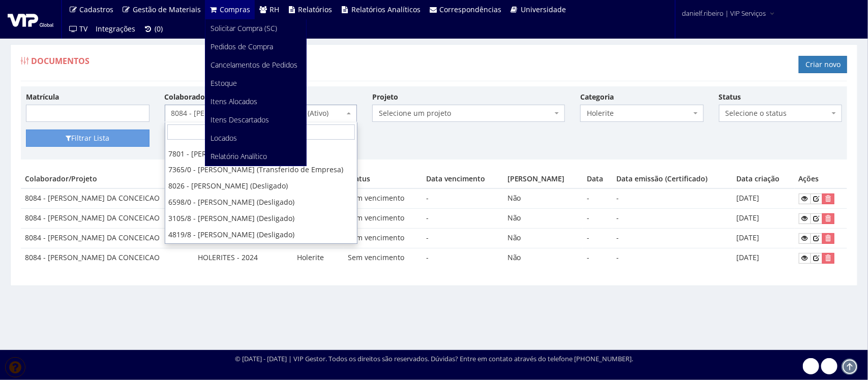 The height and width of the screenshot is (380, 868). What do you see at coordinates (42, 97) in the screenshot?
I see `label: Matrícula` at bounding box center [42, 97].